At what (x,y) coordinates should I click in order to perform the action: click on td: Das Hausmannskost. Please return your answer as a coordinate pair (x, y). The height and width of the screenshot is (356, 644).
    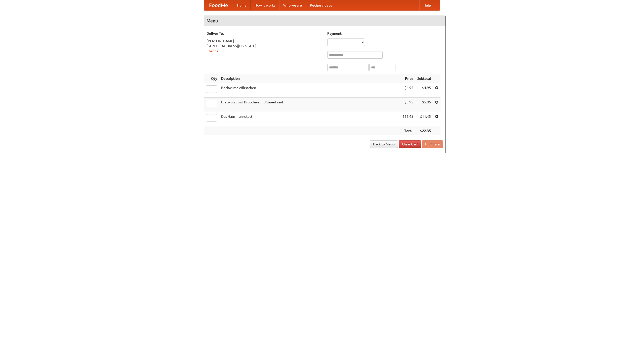
    Looking at the image, I should click on (310, 119).